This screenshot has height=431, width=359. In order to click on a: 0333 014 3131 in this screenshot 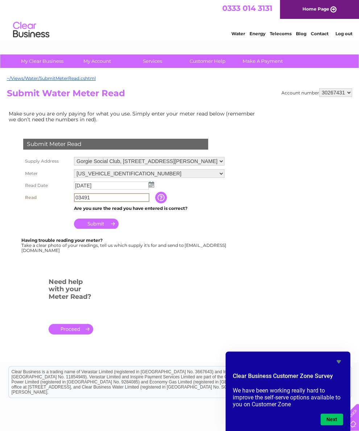, I will do `click(248, 8)`.